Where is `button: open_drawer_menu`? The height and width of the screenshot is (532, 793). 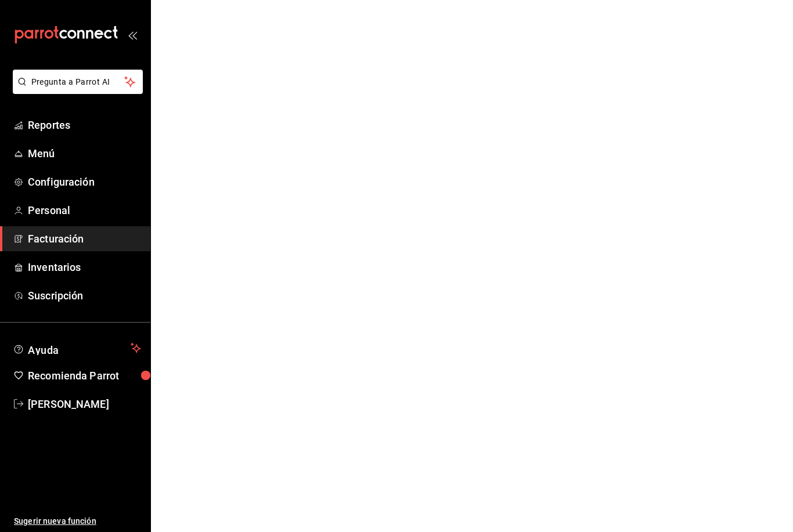 button: open_drawer_menu is located at coordinates (133, 35).